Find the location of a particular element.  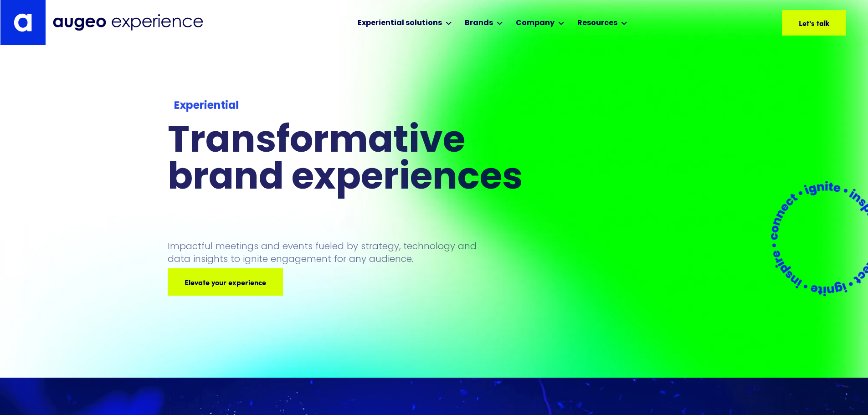

a: Elevate your experience is located at coordinates (225, 282).